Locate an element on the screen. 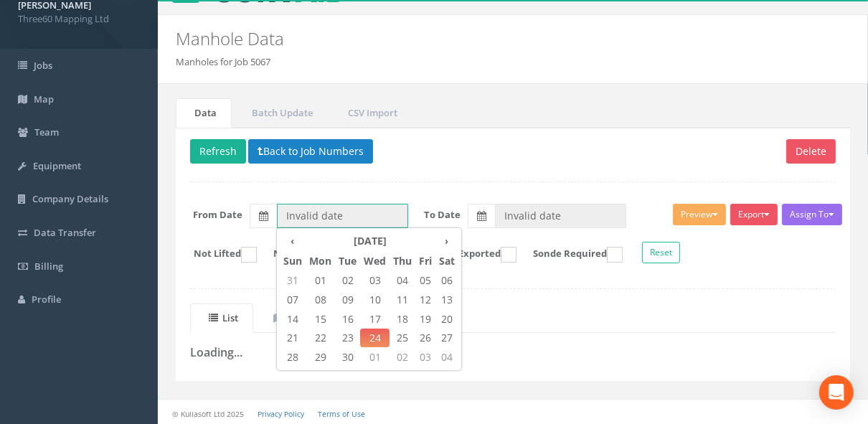 Image resolution: width=868 pixels, height=424 pixels. span: Jobs is located at coordinates (43, 65).